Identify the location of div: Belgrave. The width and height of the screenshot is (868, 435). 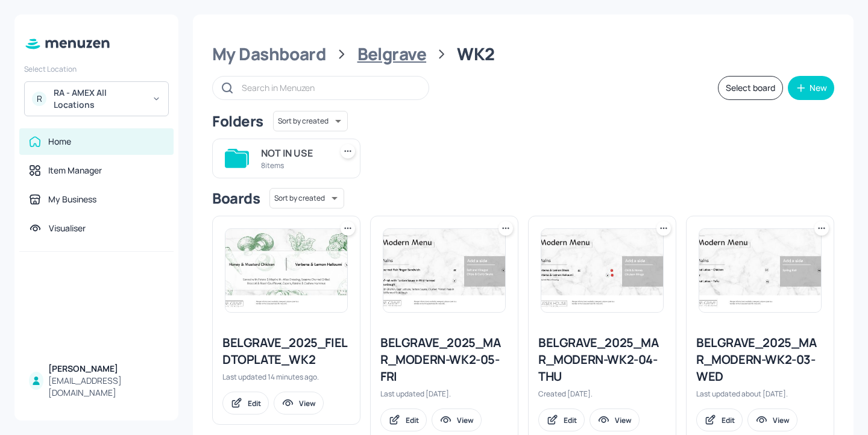
(392, 54).